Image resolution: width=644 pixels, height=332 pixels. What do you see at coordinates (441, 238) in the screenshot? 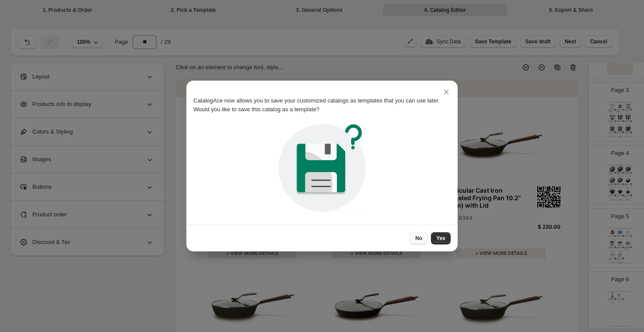
I see `button: Yes` at bounding box center [441, 238].